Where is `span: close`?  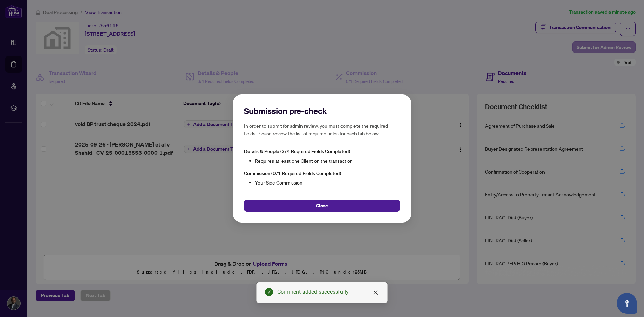 span: close is located at coordinates (376, 293).